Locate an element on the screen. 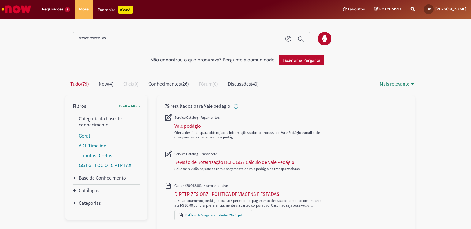  span: Rascunhos is located at coordinates (390, 9).